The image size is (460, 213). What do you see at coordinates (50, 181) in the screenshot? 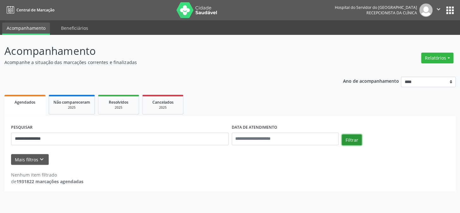
I see `strong: 1931822 marcações agendadas` at bounding box center [50, 181].